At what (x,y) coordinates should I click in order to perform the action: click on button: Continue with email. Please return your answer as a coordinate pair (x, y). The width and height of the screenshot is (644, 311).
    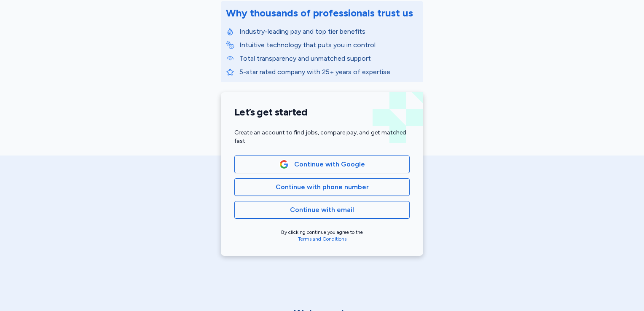
    Looking at the image, I should click on (322, 210).